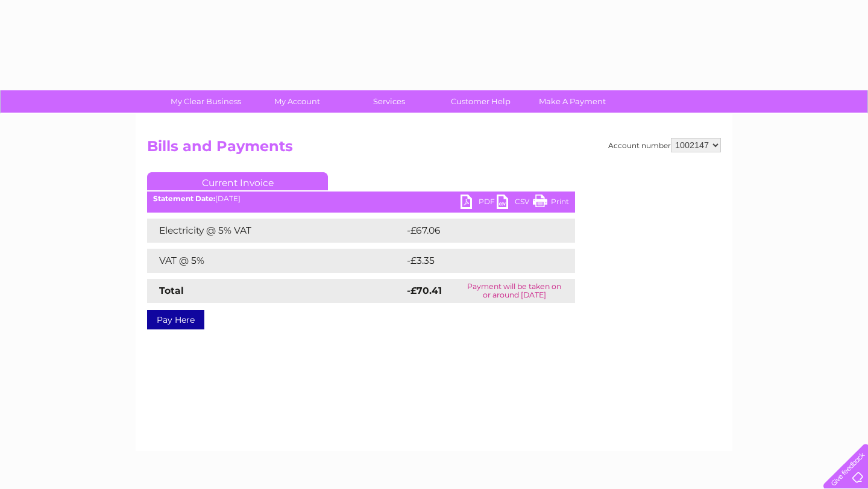  Describe the element at coordinates (476, 261) in the screenshot. I see `td: -£3.35` at that location.